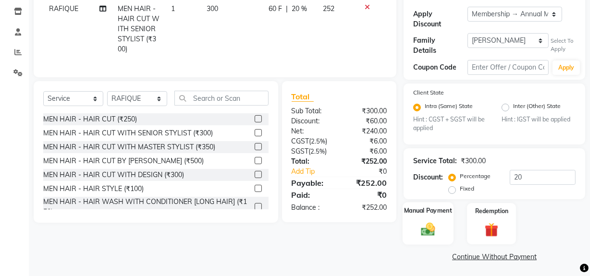  Describe the element at coordinates (536, 108) in the screenshot. I see `label: Inter (Other) State` at that location.